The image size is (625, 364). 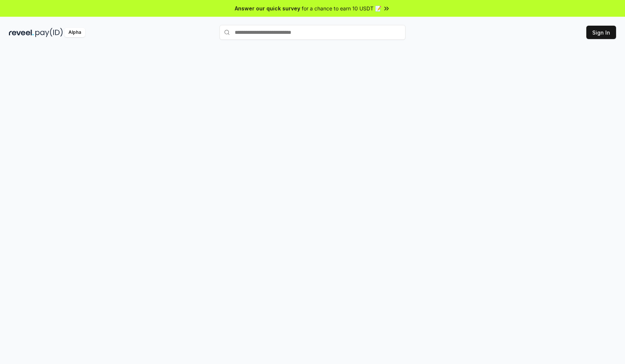 I want to click on span: Answer our quick survey, so click(x=267, y=8).